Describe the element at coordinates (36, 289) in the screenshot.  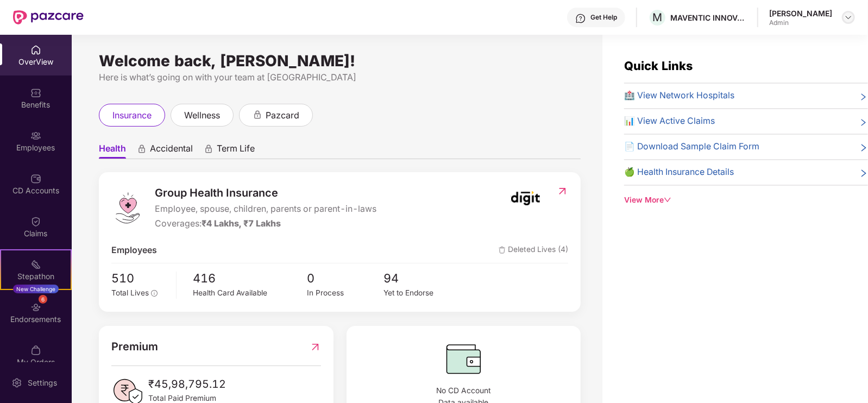
I see `div: New Challenge` at that location.